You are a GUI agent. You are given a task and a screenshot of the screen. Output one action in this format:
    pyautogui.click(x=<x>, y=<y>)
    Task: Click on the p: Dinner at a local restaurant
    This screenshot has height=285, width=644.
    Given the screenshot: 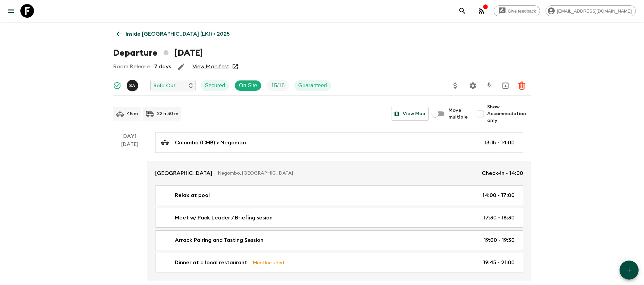 What is the action you would take?
    pyautogui.click(x=211, y=263)
    